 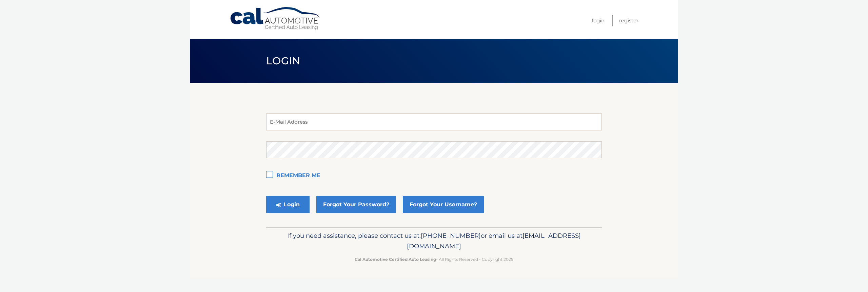 I want to click on a: Cal Automotive, so click(x=275, y=19).